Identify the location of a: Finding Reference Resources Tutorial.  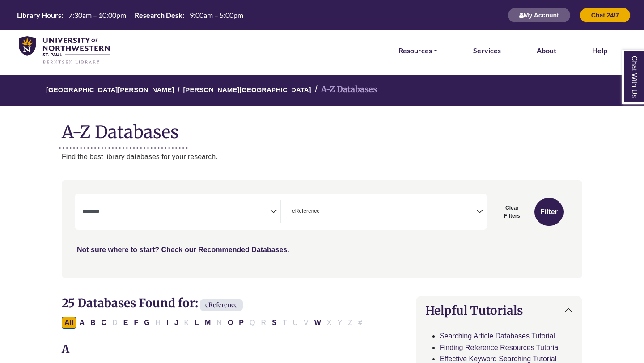
(500, 347).